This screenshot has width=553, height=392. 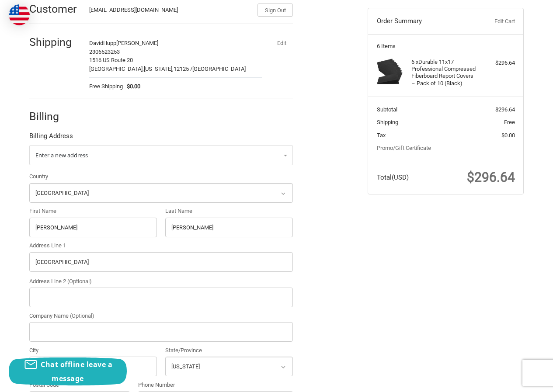 What do you see at coordinates (68, 371) in the screenshot?
I see `button: Chat offline leave a message` at bounding box center [68, 371].